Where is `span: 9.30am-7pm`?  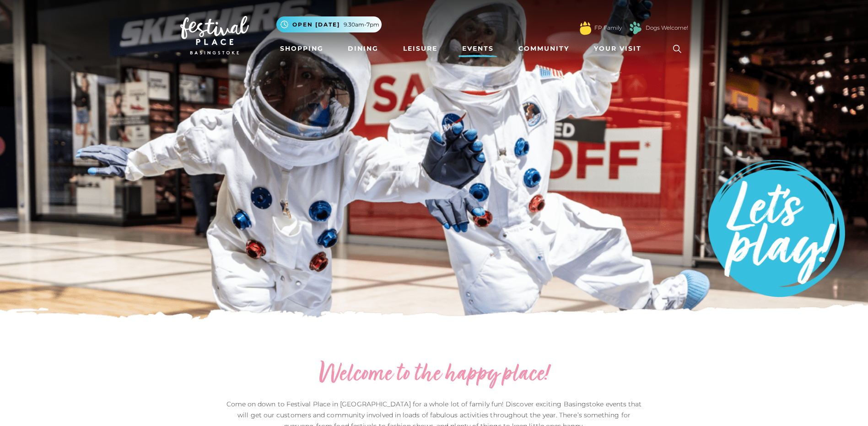 span: 9.30am-7pm is located at coordinates (362, 25).